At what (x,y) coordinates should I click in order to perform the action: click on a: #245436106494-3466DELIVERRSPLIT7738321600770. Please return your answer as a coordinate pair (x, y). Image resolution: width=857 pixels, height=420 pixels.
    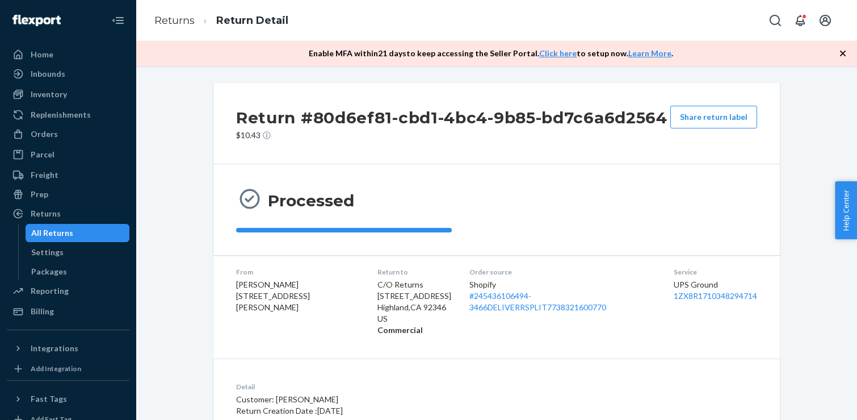
    Looking at the image, I should click on (538, 301).